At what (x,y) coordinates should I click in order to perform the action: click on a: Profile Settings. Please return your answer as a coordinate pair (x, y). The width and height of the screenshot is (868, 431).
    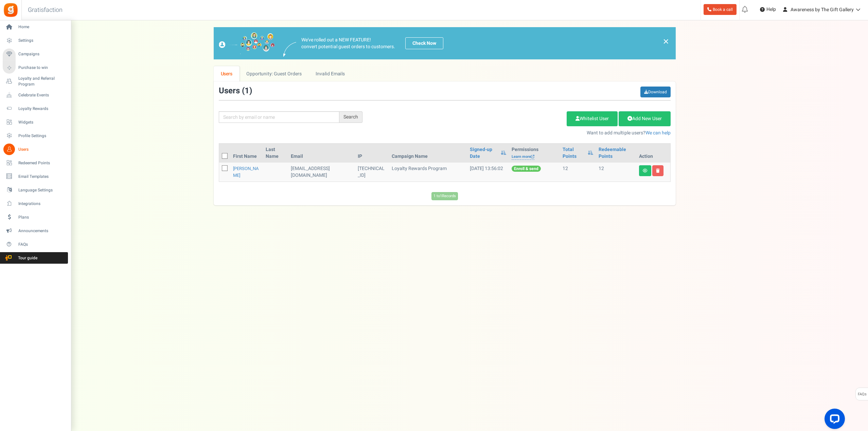
    Looking at the image, I should click on (35, 136).